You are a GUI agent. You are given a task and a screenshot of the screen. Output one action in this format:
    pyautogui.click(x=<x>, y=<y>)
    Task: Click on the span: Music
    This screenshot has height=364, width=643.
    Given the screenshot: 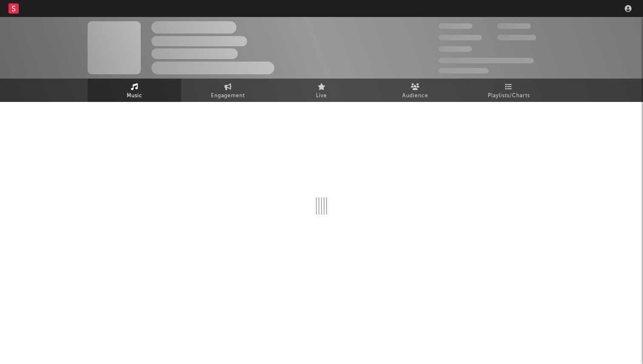 What is the action you would take?
    pyautogui.click(x=134, y=96)
    